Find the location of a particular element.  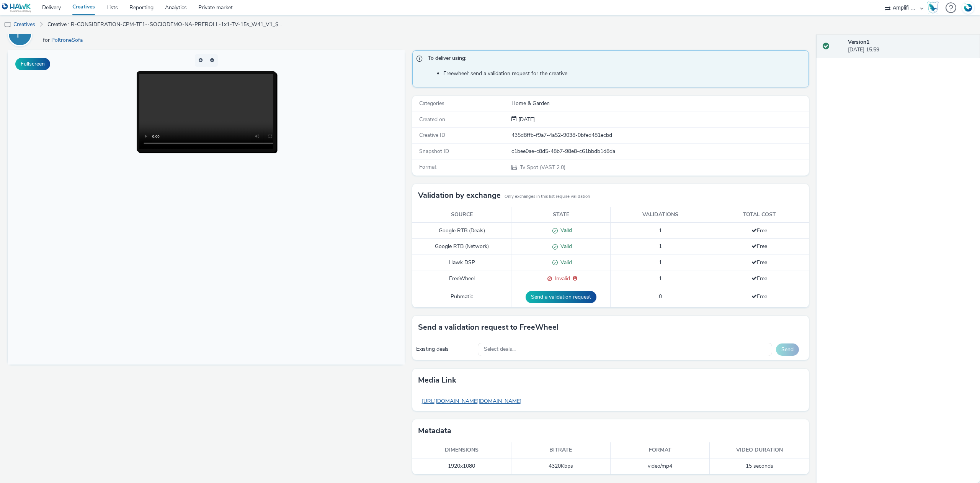

th: Source is located at coordinates (462, 215).